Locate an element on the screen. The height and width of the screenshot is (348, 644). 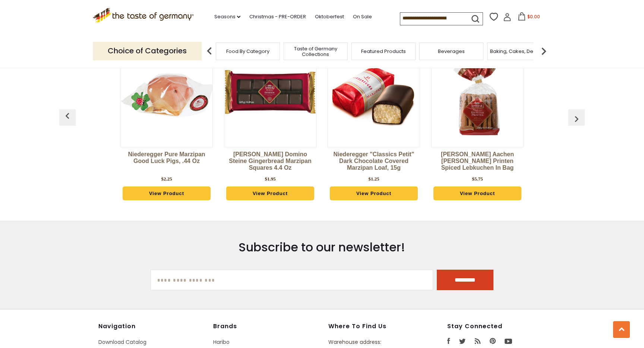
a: Haribo is located at coordinates (222, 342).